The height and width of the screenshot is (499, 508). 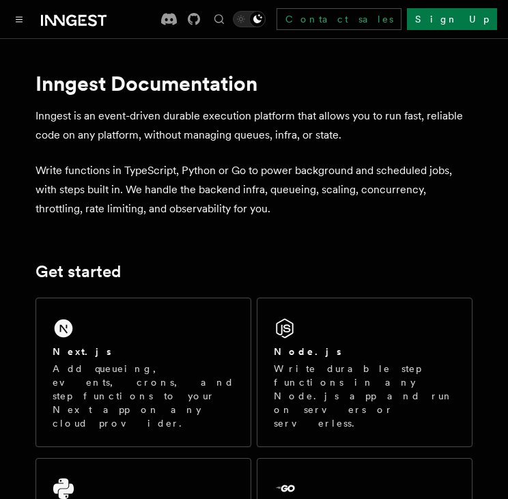 I want to click on button: Find something..., so click(x=219, y=19).